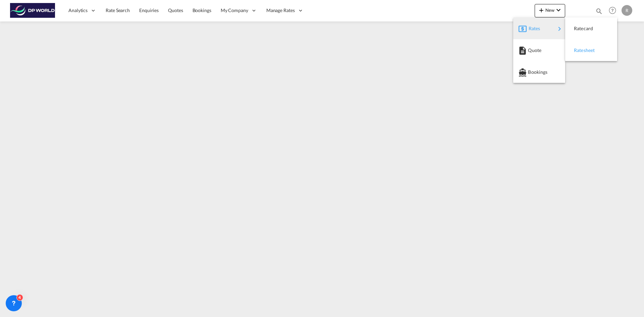 The height and width of the screenshot is (317, 644). I want to click on div: Bookings, so click(539, 72).